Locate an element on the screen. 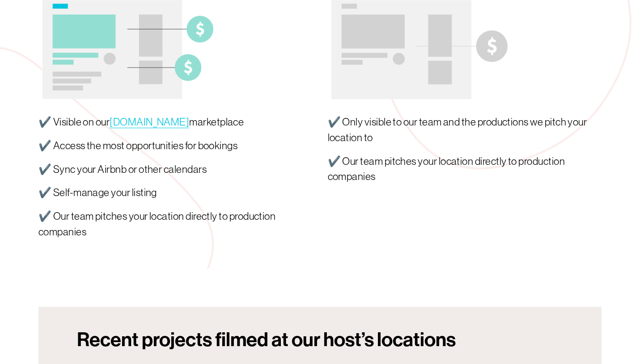 The image size is (640, 364). p: ✔️ Only visible to our team and the productions we pitch your location to is located at coordinates (465, 129).